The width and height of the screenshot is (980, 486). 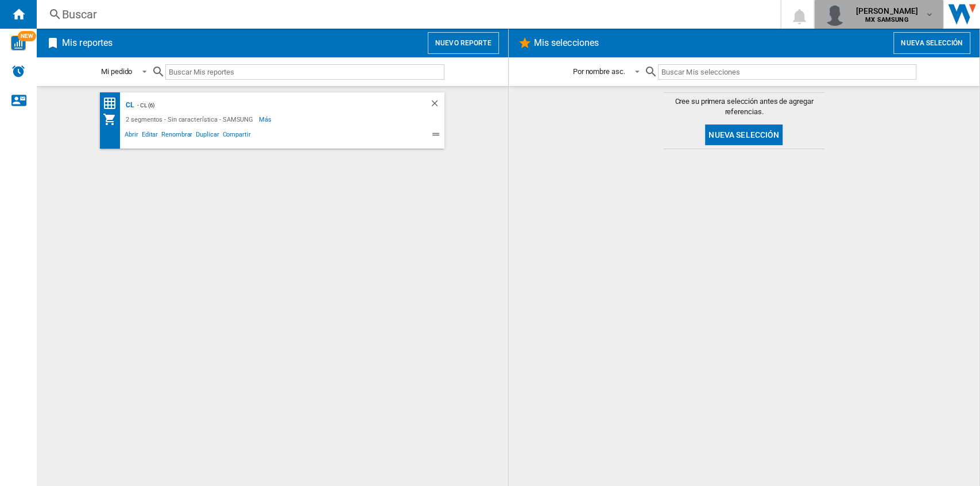 I want to click on div: - CL (6), so click(x=271, y=105).